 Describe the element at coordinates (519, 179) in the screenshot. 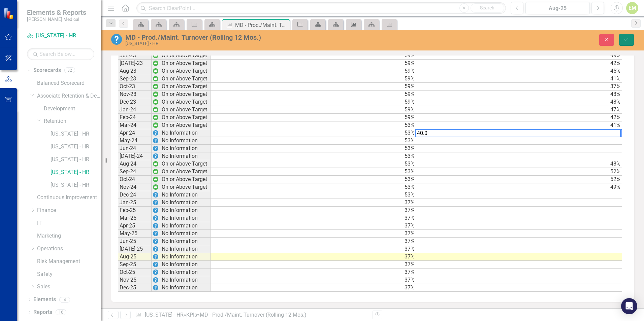

I see `td: 52%` at that location.